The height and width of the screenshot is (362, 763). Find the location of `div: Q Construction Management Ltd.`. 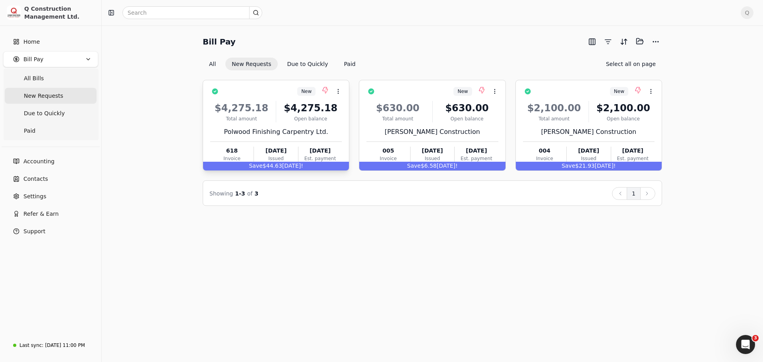

div: Q Construction Management Ltd. is located at coordinates (59, 13).